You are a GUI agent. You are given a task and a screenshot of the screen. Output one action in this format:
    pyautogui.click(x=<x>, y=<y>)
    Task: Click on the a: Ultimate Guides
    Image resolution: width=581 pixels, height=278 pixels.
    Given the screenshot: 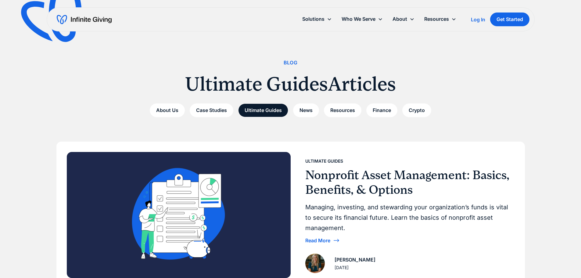 What is the action you would take?
    pyautogui.click(x=263, y=110)
    